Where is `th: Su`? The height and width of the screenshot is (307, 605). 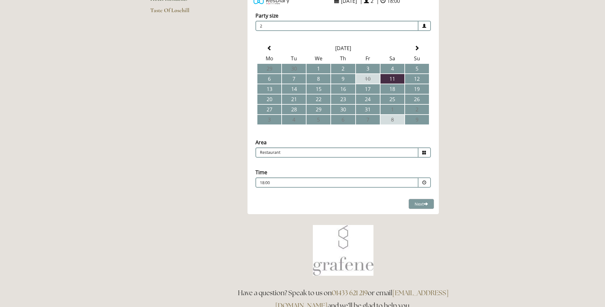 th: Su is located at coordinates (417, 58).